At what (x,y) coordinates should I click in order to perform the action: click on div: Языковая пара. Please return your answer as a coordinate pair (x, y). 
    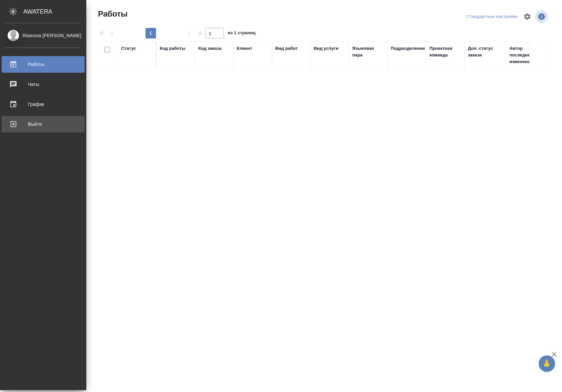
    Looking at the image, I should click on (369, 52).